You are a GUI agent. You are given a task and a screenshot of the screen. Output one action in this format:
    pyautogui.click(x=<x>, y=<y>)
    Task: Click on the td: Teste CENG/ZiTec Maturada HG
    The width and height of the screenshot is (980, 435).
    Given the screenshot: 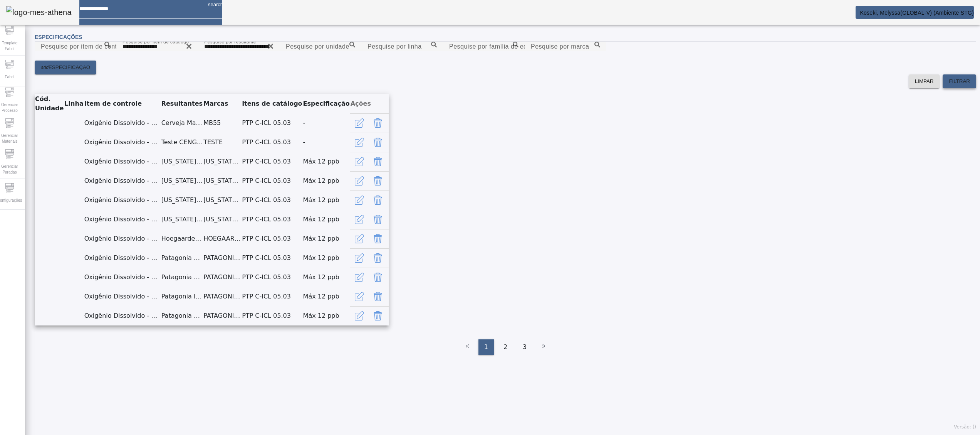 What is the action you would take?
    pyautogui.click(x=182, y=142)
    